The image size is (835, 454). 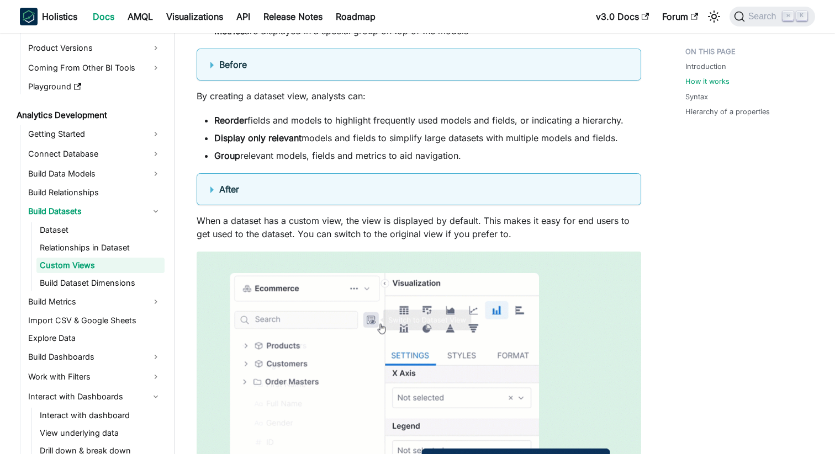 What do you see at coordinates (231, 120) in the screenshot?
I see `strong: Reorder` at bounding box center [231, 120].